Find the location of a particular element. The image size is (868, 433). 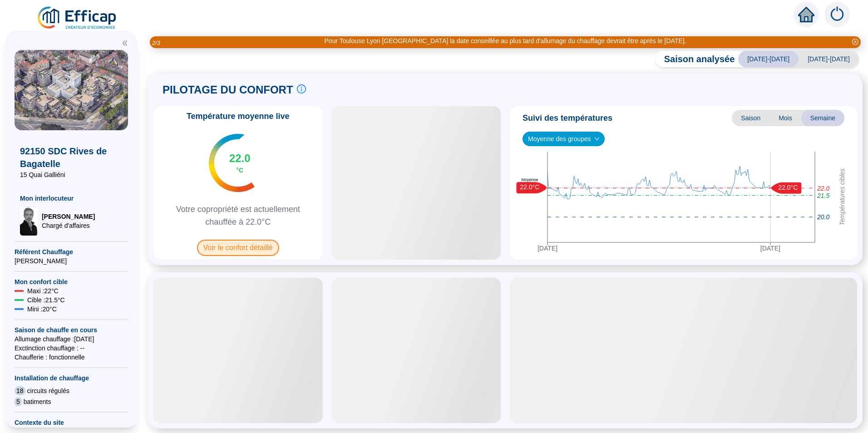

span: 5 is located at coordinates (18, 402).